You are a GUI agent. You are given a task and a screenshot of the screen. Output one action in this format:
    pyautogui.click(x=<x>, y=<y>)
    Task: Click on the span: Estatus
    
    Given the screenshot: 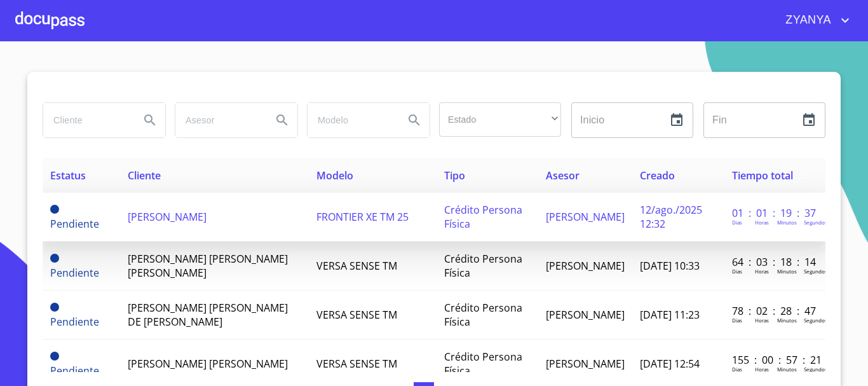 What is the action you would take?
    pyautogui.click(x=68, y=176)
    